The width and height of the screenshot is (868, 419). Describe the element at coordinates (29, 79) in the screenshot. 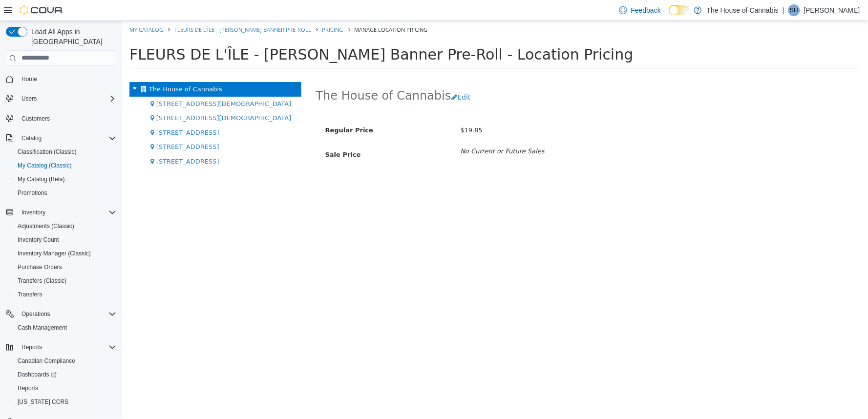

I see `a: Home` at that location.